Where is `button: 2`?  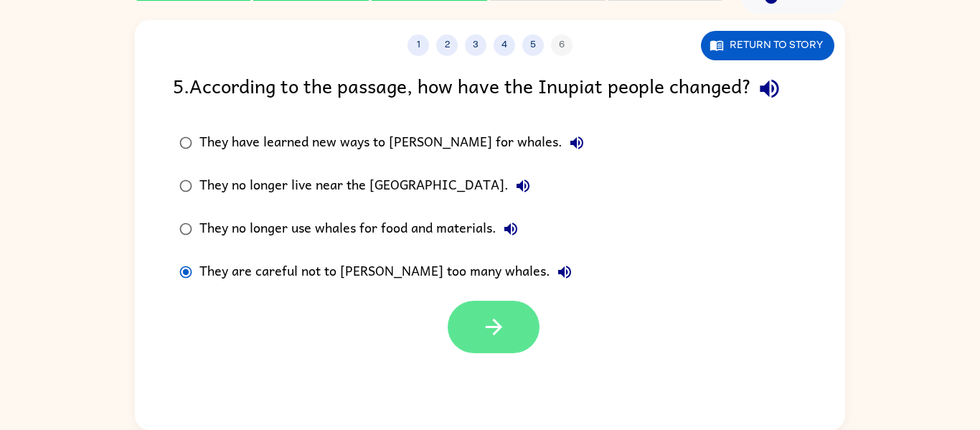 button: 2 is located at coordinates (447, 45).